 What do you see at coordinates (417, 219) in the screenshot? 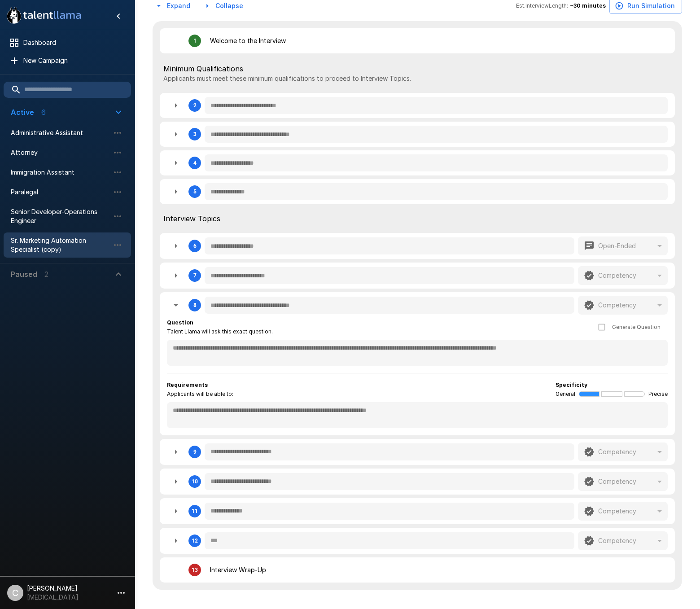
I see `span: Interview Topics` at bounding box center [417, 219].